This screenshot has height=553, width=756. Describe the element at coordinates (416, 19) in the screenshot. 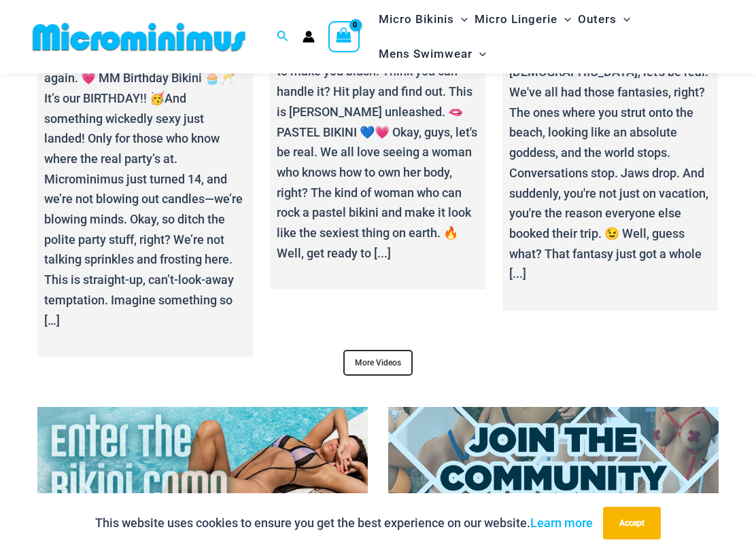

I see `span: Micro Bikinis` at that location.